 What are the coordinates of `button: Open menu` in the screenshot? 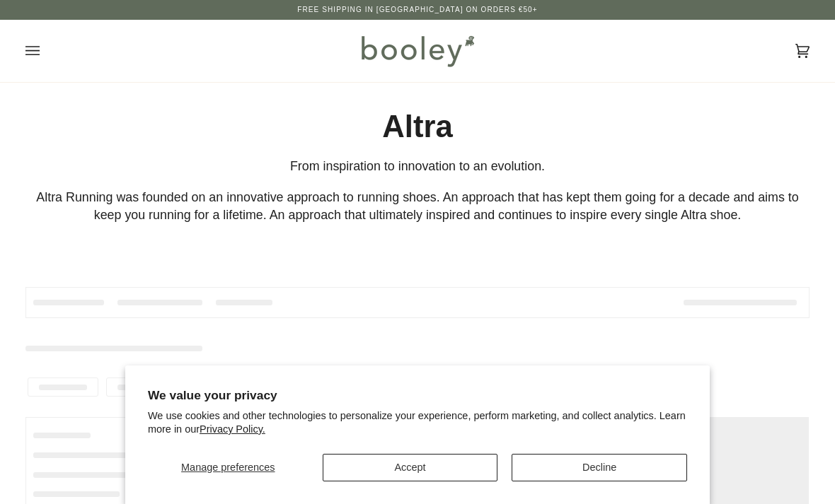 It's located at (46, 51).